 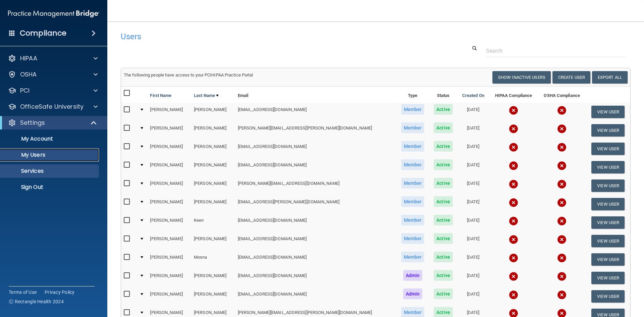 I want to click on a: Settings, so click(x=53, y=123).